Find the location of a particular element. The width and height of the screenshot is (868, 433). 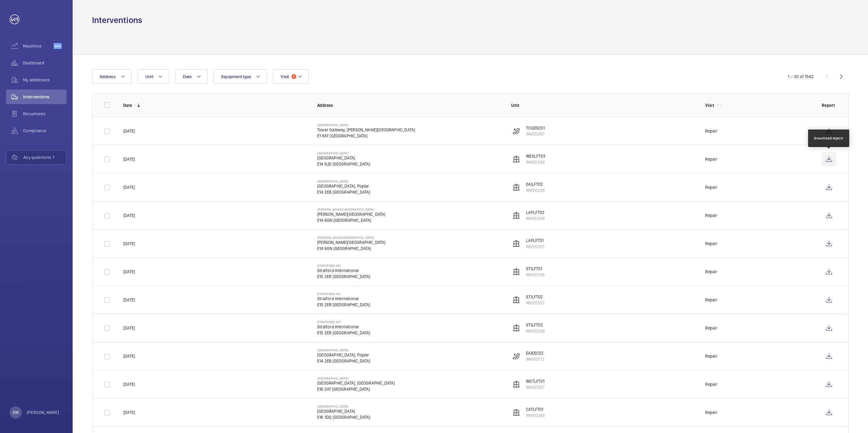

p: WME0336 is located at coordinates (535, 275).